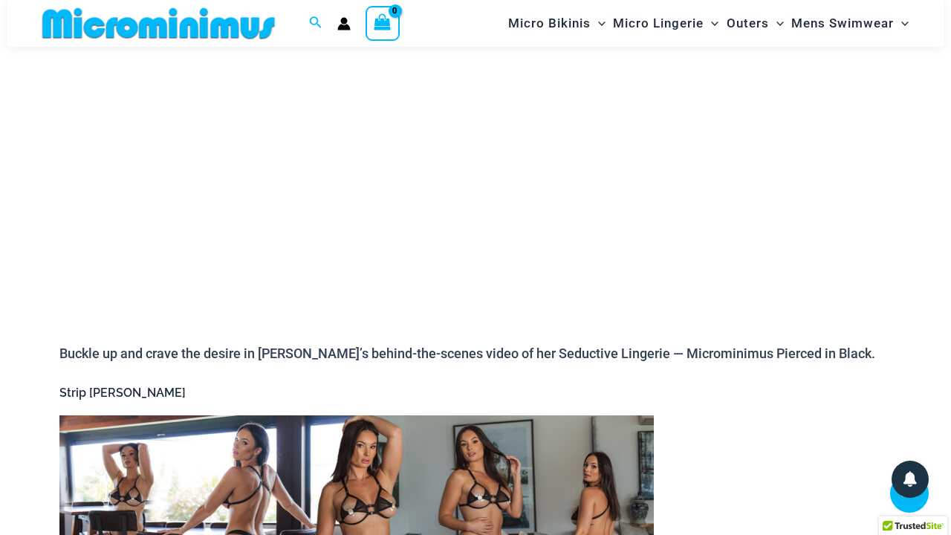 The width and height of the screenshot is (951, 535). I want to click on a: Account icon link, so click(344, 24).